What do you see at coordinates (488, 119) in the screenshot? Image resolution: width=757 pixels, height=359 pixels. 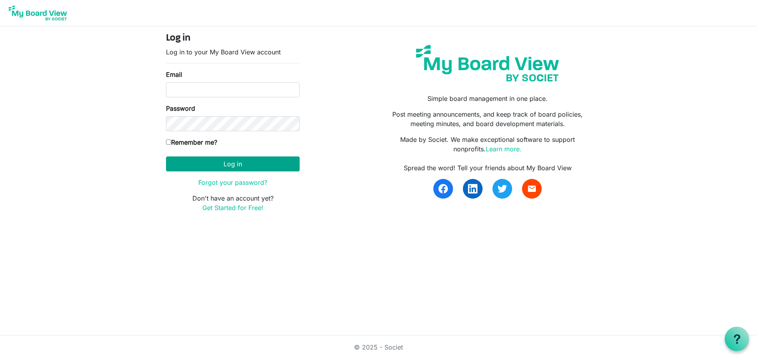 I see `p: Post meeting announcements, and keep track of board policies, meeting minutes, and board developm...` at bounding box center [488, 119].